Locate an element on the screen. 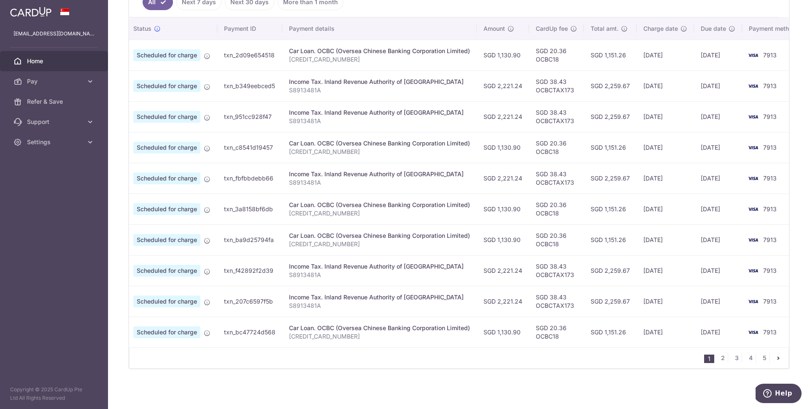 The height and width of the screenshot is (409, 810). a: 4 is located at coordinates (751, 358).